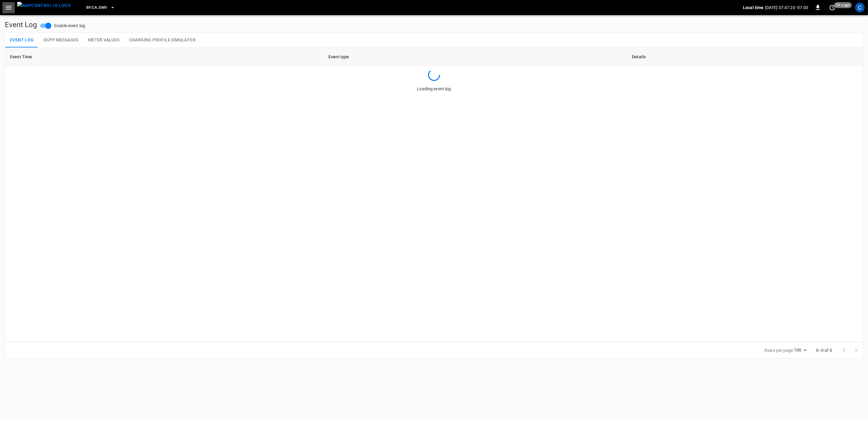 The width and height of the screenshot is (868, 421). What do you see at coordinates (754, 8) in the screenshot?
I see `p: Local time` at bounding box center [754, 8].